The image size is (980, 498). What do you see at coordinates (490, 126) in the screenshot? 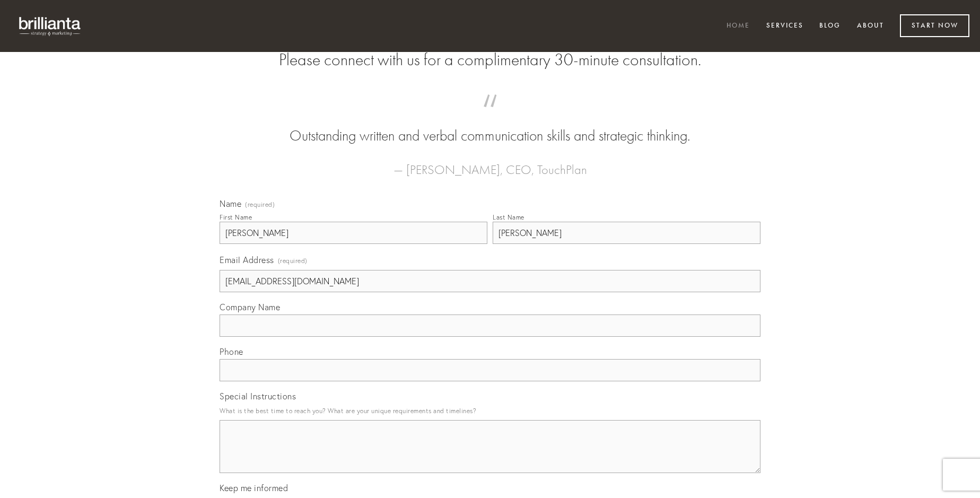
I see `blockquote: Outstanding written and verbal communication skills and strategic thinking.` at bounding box center [490, 126].